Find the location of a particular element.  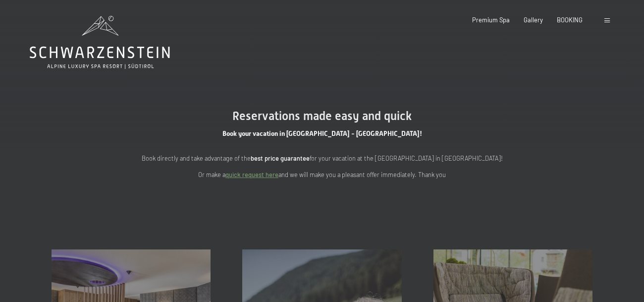

span: Premium Spa is located at coordinates (491, 20).